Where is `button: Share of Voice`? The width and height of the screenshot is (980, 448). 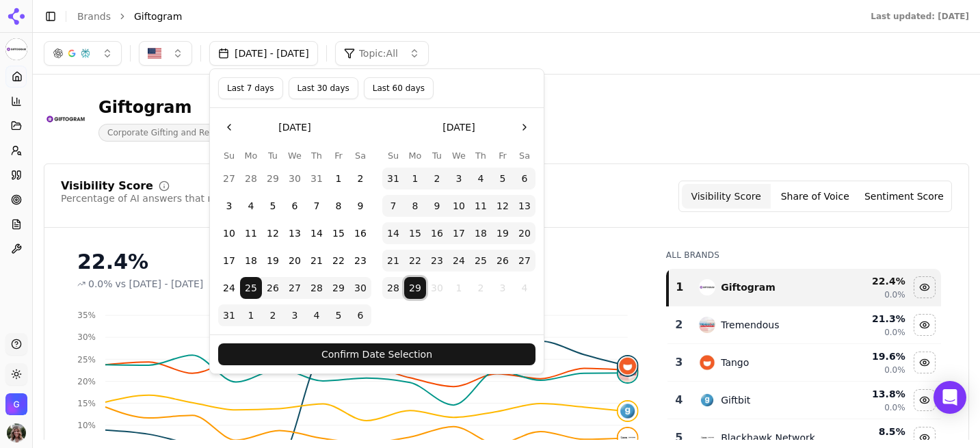
button: Share of Voice is located at coordinates (816, 196).